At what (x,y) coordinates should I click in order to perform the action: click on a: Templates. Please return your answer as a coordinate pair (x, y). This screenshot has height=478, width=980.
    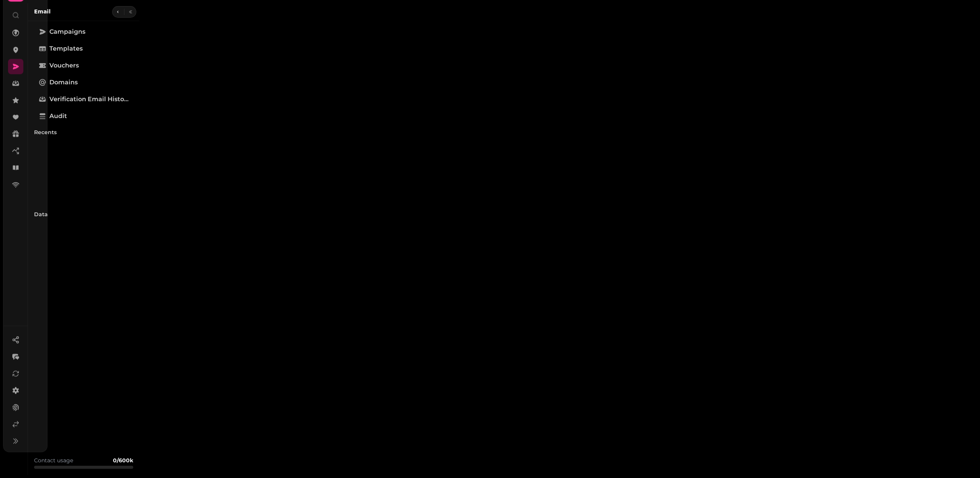
    Looking at the image, I should click on (84, 48).